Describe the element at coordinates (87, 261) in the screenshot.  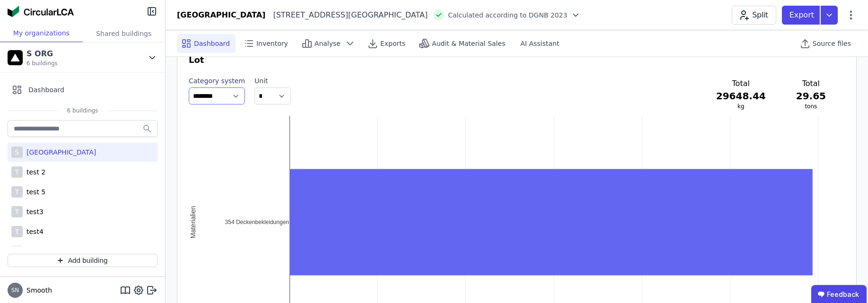
I see `font: Add building` at that location.